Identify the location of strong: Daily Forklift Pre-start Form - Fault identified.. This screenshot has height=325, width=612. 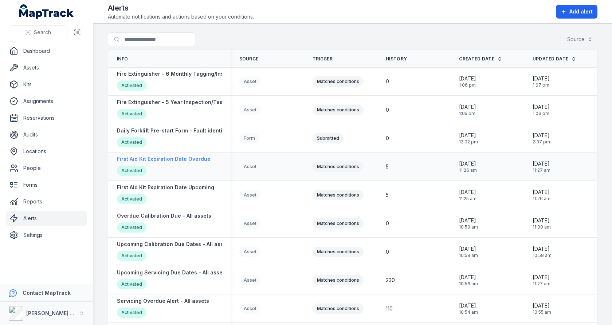
(175, 131).